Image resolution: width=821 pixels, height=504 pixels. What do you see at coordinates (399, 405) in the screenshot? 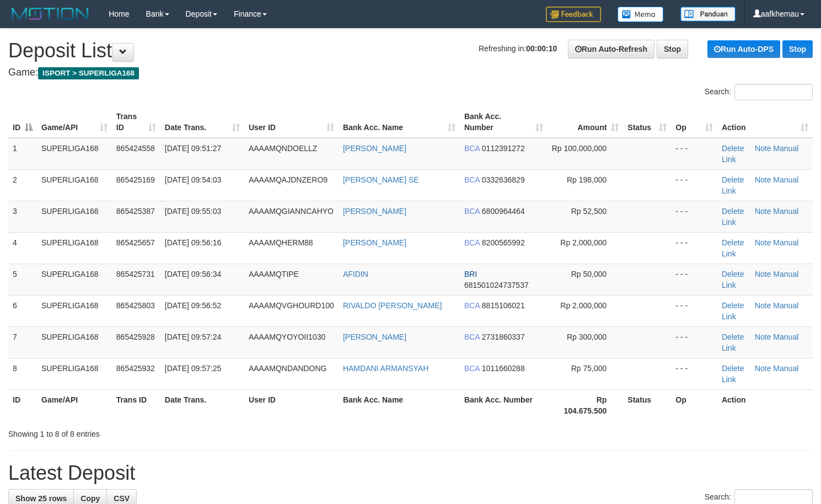
I see `th: Bank Acc. Name` at bounding box center [399, 405].